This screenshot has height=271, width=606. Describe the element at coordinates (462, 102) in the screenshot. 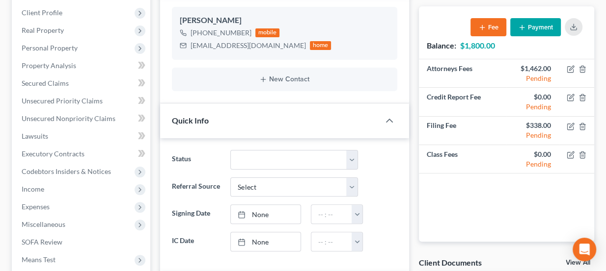

I see `td: Credit Report Fee` at that location.